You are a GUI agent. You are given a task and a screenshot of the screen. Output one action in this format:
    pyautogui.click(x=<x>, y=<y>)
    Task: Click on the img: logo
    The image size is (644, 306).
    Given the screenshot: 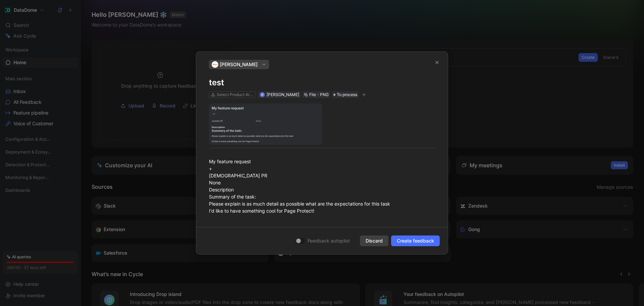 What is the action you would take?
    pyautogui.click(x=215, y=64)
    